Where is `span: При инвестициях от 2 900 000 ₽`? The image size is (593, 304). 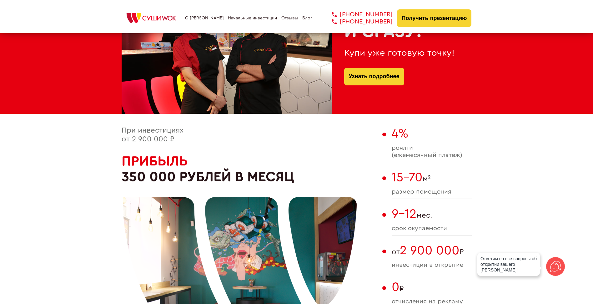 span: При инвестициях от 2 900 000 ₽ is located at coordinates (152, 135).